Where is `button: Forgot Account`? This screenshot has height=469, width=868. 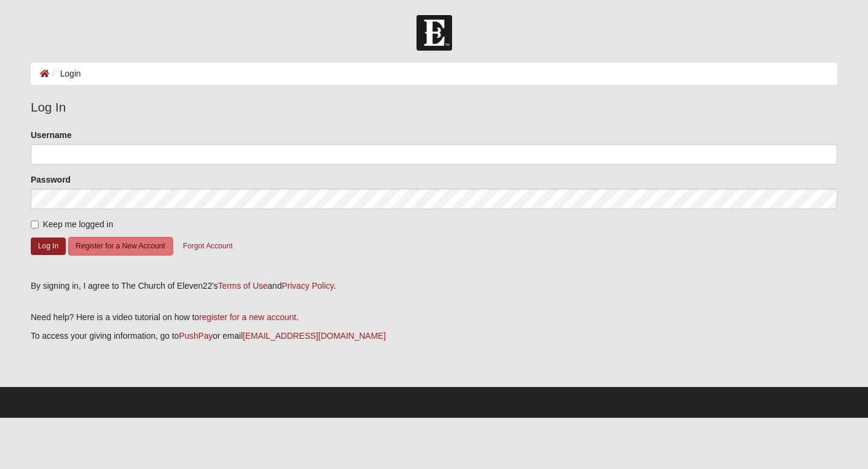
button: Forgot Account is located at coordinates (208, 246).